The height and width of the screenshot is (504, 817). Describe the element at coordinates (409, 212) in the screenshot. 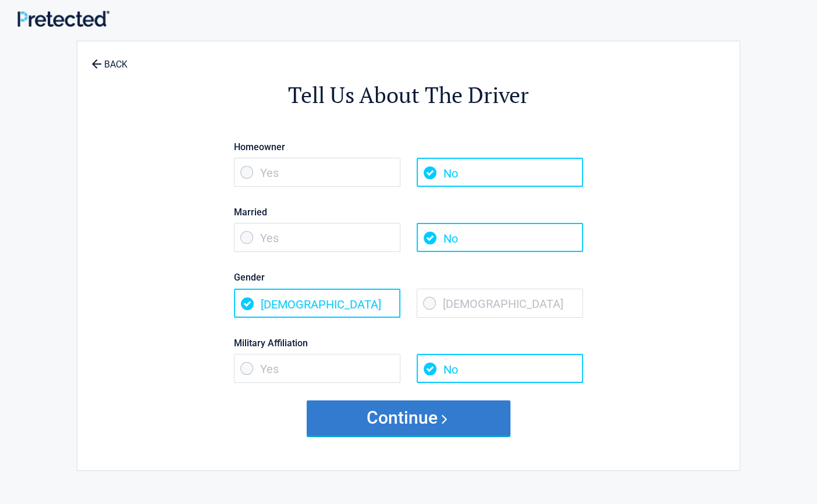

I see `label: Married` at that location.